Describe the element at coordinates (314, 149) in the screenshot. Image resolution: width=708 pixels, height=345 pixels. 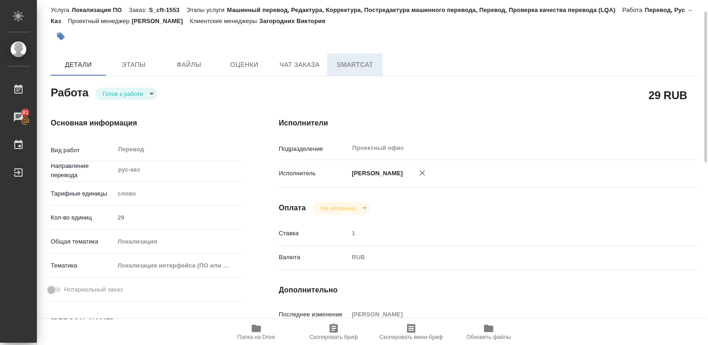
I see `p: Подразделение` at that location.